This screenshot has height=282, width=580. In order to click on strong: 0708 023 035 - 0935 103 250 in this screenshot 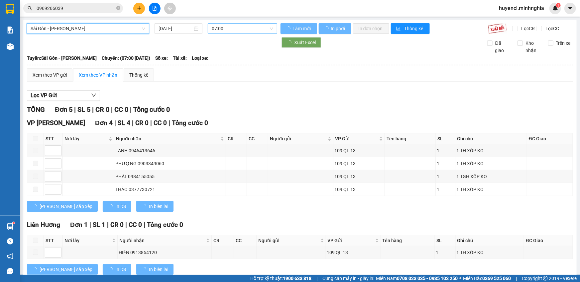, I will do `click(427, 279)`.